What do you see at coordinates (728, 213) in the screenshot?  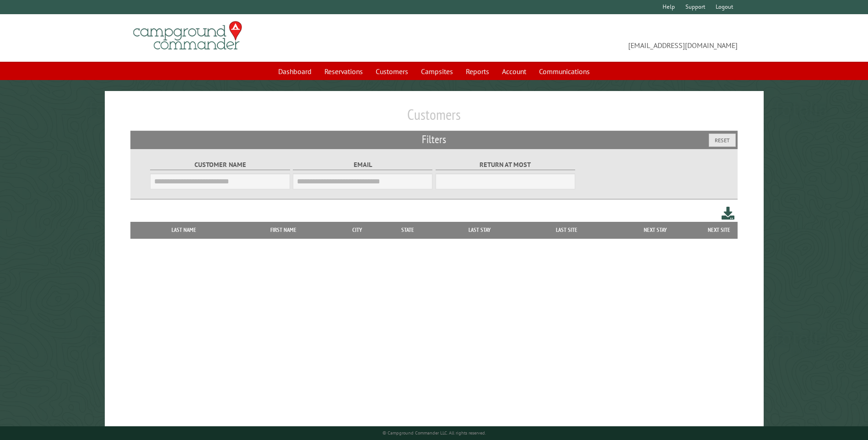 I see `a: Download this customer list (.csv)` at bounding box center [728, 213].